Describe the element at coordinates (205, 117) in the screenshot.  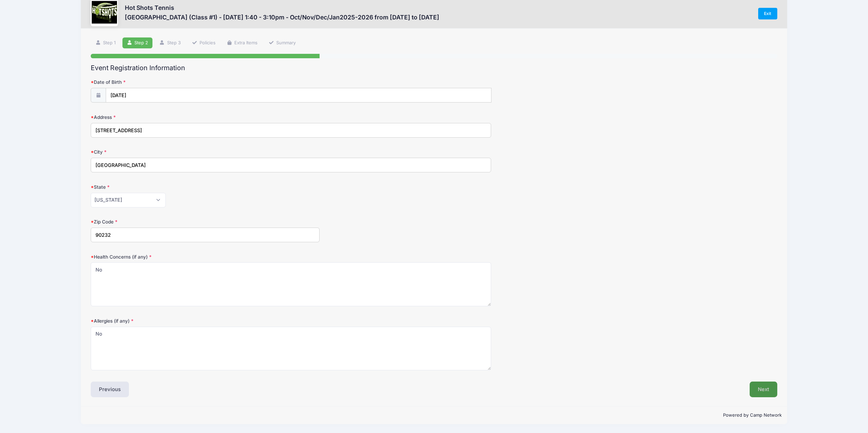
I see `label: Address` at that location.